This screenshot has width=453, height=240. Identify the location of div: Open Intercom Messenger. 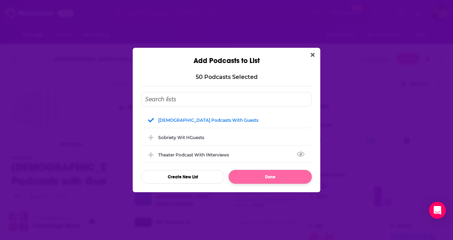
(437, 210).